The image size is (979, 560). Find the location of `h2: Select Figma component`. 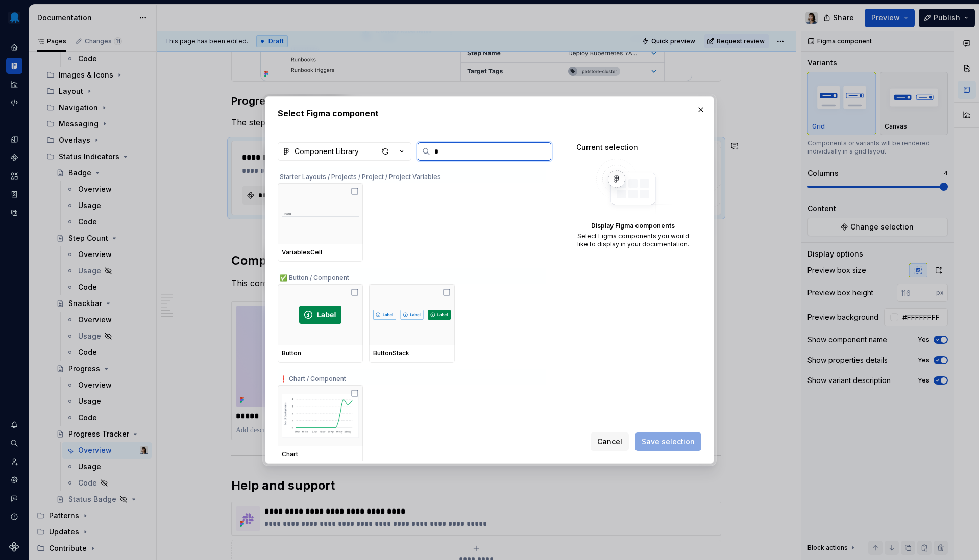

h2: Select Figma component is located at coordinates (489, 113).